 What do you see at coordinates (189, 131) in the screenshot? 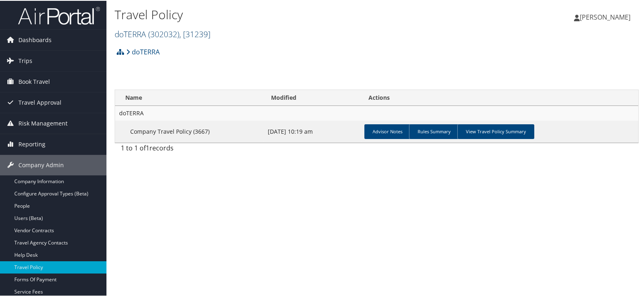
I see `td: Company Travel Policy (3667)` at bounding box center [189, 131].